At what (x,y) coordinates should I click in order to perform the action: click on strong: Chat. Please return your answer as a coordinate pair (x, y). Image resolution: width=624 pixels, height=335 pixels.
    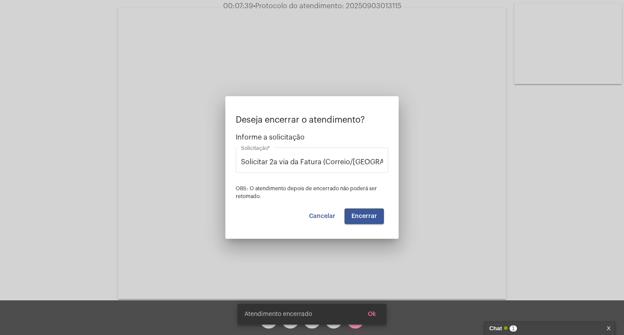
    Looking at the image, I should click on (495, 328).